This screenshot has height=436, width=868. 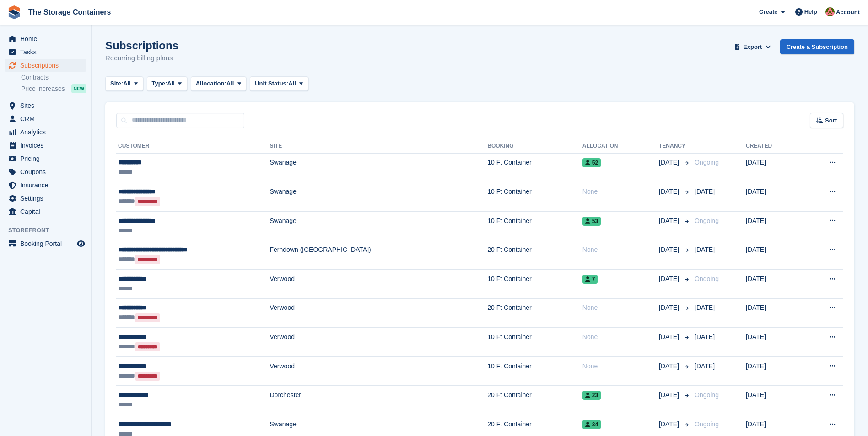 I want to click on span: Coupons, so click(x=48, y=172).